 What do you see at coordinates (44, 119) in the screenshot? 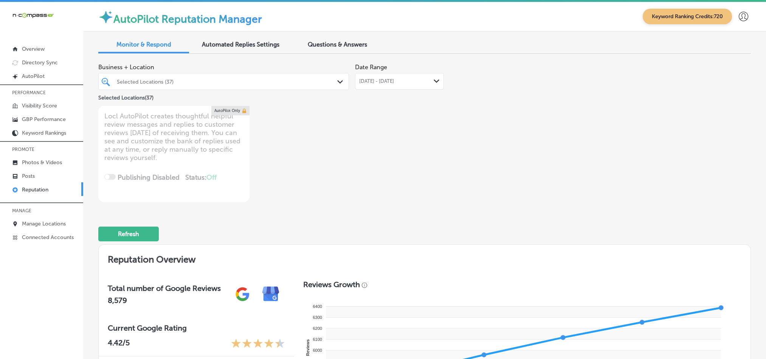
I see `p: GBP Performance` at bounding box center [44, 119].